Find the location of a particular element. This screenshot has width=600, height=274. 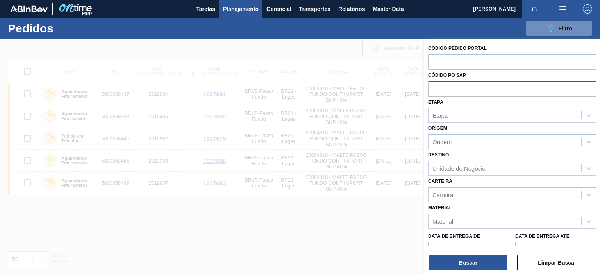

span: Gerencial is located at coordinates (279, 9).